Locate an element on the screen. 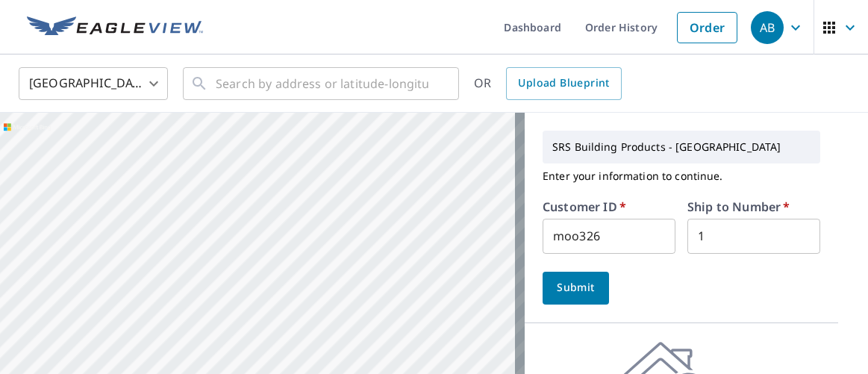 The image size is (868, 374). label: Customer ID is located at coordinates (585, 207).